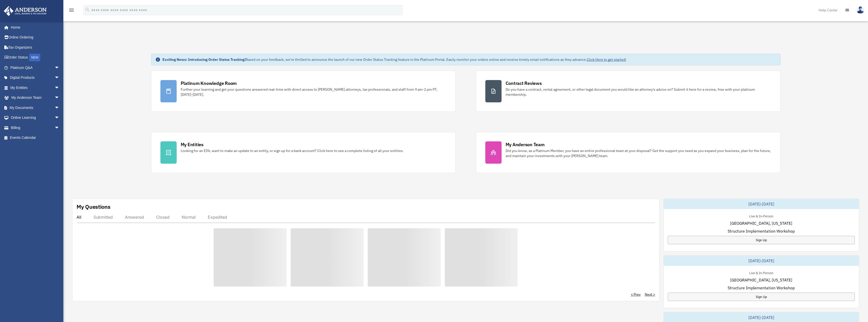 The image size is (868, 322). Describe the element at coordinates (292, 151) in the screenshot. I see `div: Looking for an EIN, want to make an update to an entity, or sign up for a bank account? Click her...` at that location.